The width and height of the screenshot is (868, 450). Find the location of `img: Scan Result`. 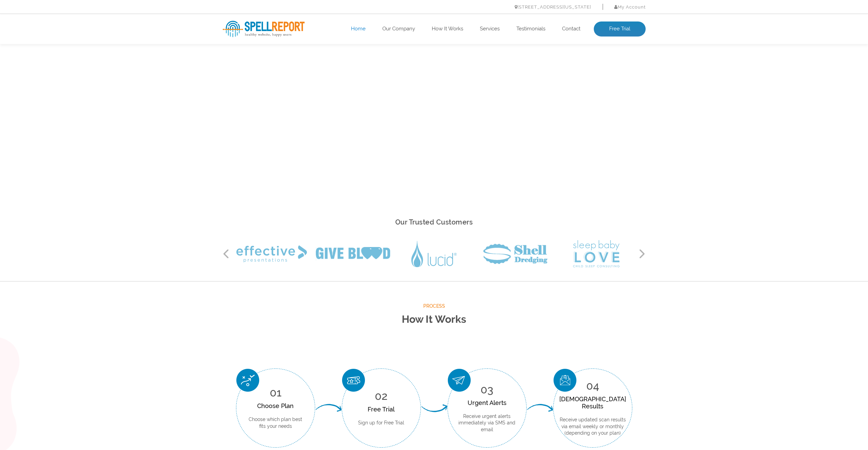

img: Scan Result is located at coordinates (565, 380).